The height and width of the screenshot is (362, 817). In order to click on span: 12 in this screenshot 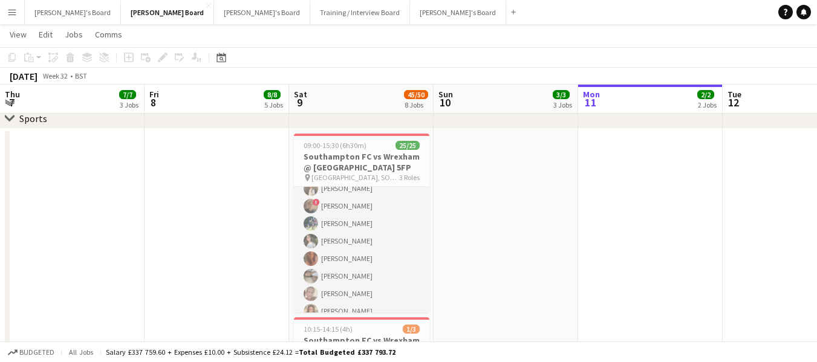, I will do `click(733, 102)`.